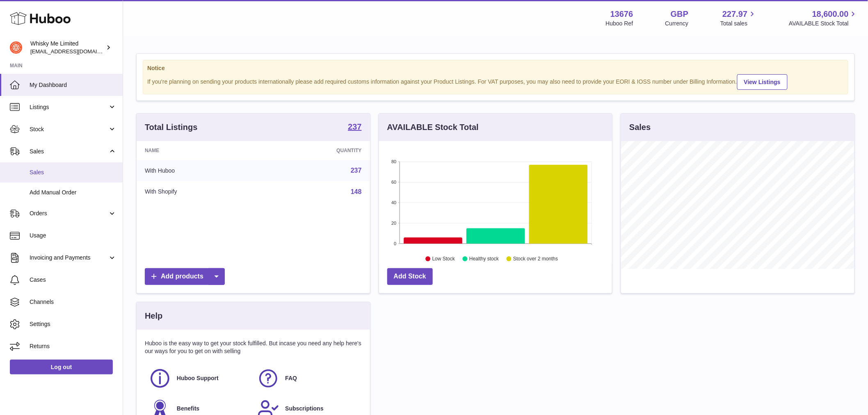  I want to click on span: Orders, so click(68, 213).